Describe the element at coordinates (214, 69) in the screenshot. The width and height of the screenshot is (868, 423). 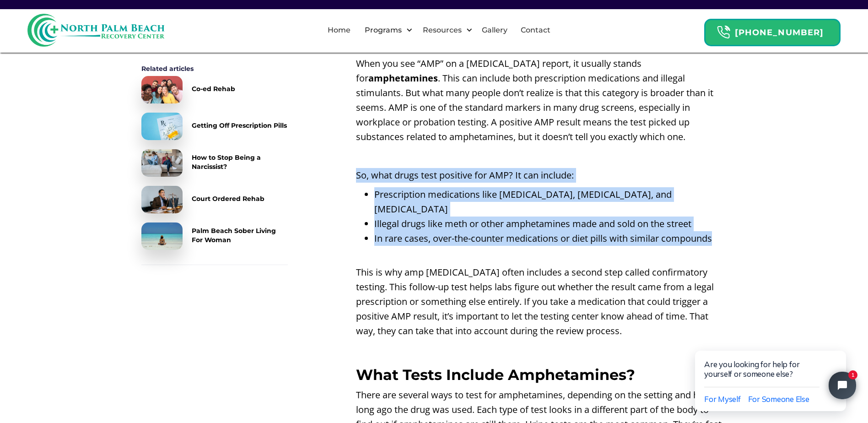
I see `div: Related articles` at that location.